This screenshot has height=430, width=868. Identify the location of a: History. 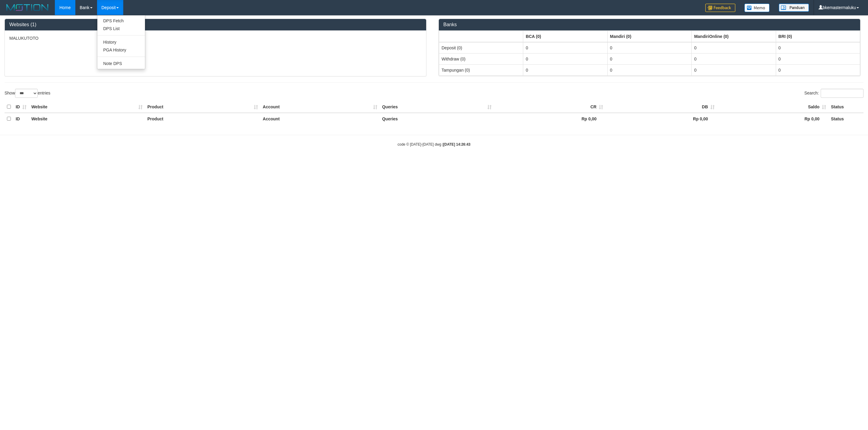
(121, 42).